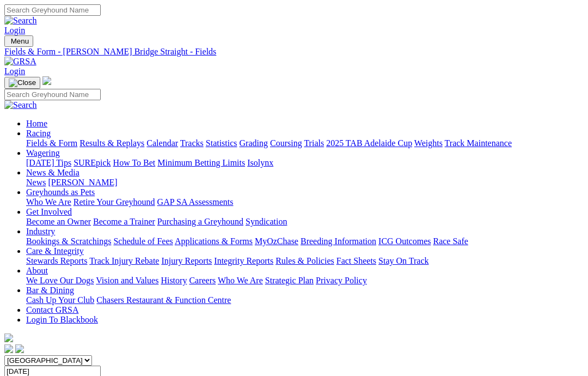  I want to click on a: About, so click(37, 270).